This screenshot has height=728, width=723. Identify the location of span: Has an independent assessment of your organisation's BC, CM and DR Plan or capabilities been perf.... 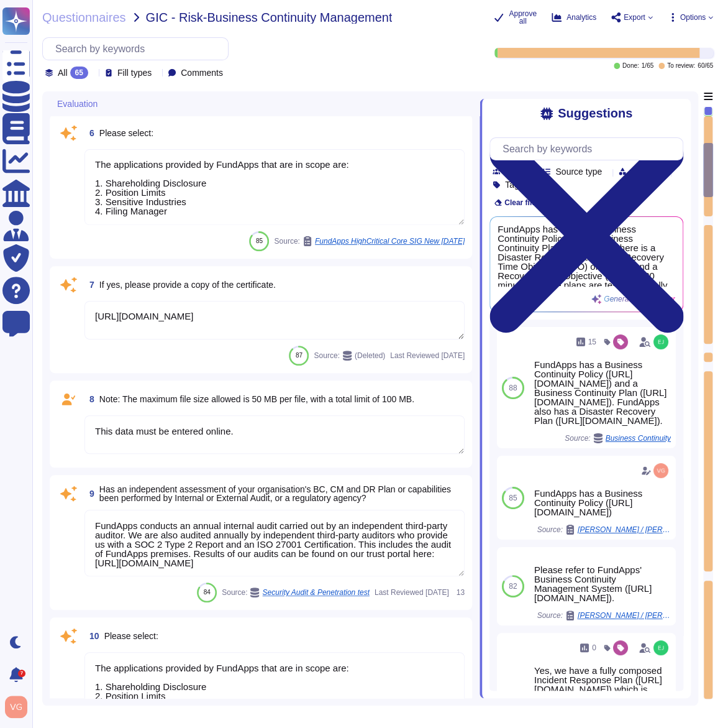
(275, 494).